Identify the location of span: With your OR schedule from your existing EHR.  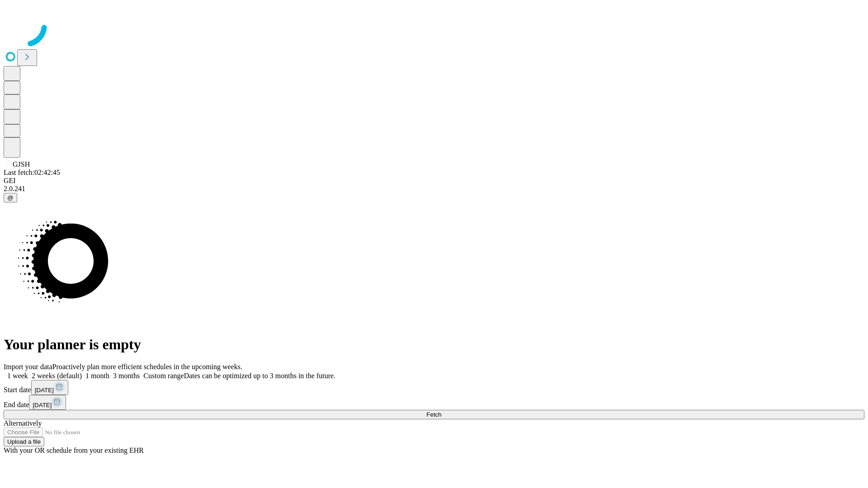
(74, 451).